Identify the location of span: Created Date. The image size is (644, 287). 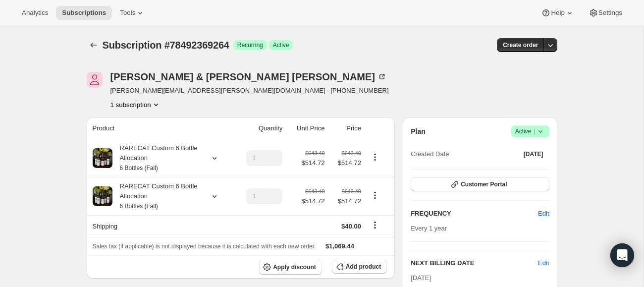
(430, 154).